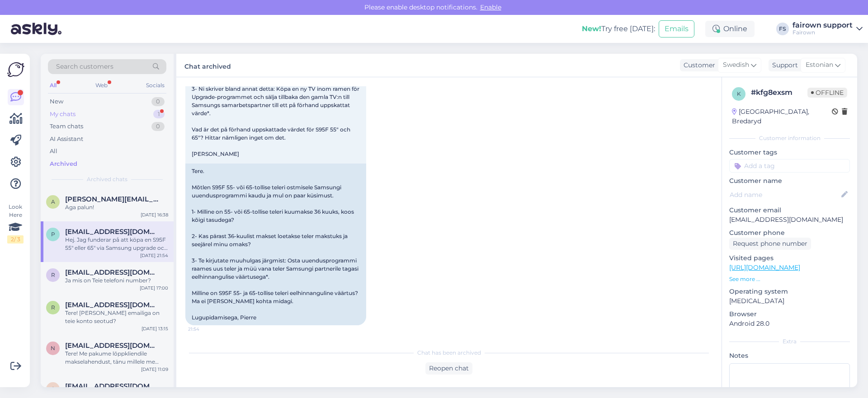 Image resolution: width=868 pixels, height=398 pixels. Describe the element at coordinates (783, 65) in the screenshot. I see `div: Support` at that location.